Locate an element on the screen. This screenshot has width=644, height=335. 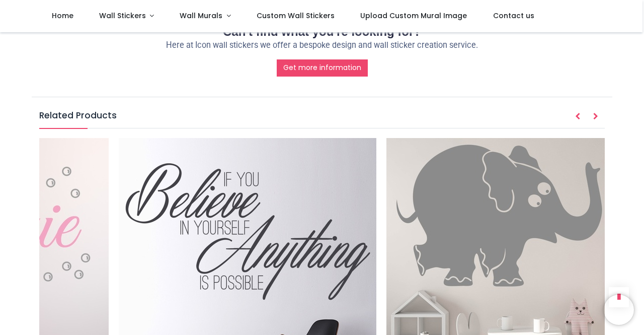
h5: Related Products is located at coordinates (321, 119).